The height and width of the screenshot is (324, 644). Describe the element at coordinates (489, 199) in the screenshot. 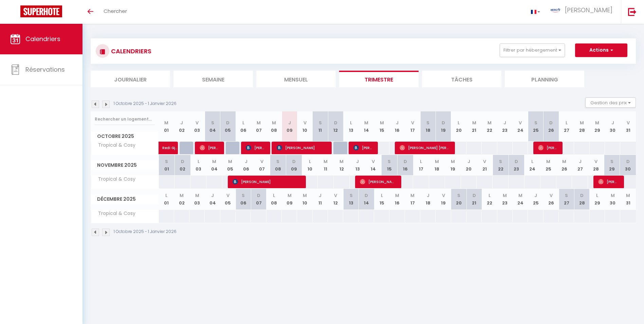

I see `th: 22` at that location.